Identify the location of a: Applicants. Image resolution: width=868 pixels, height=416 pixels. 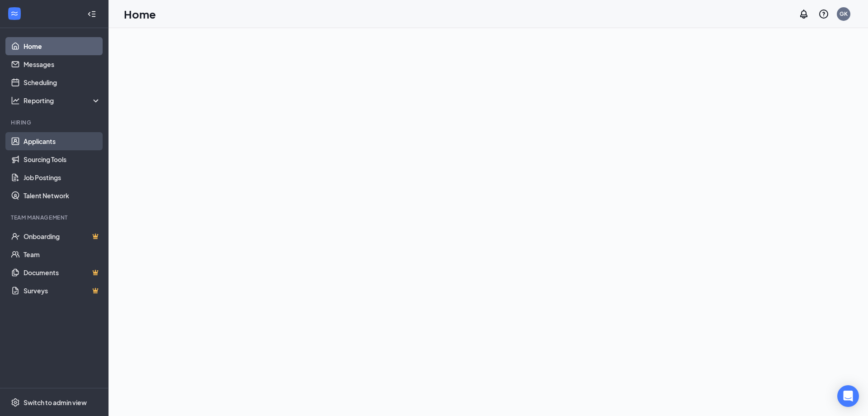
(62, 141).